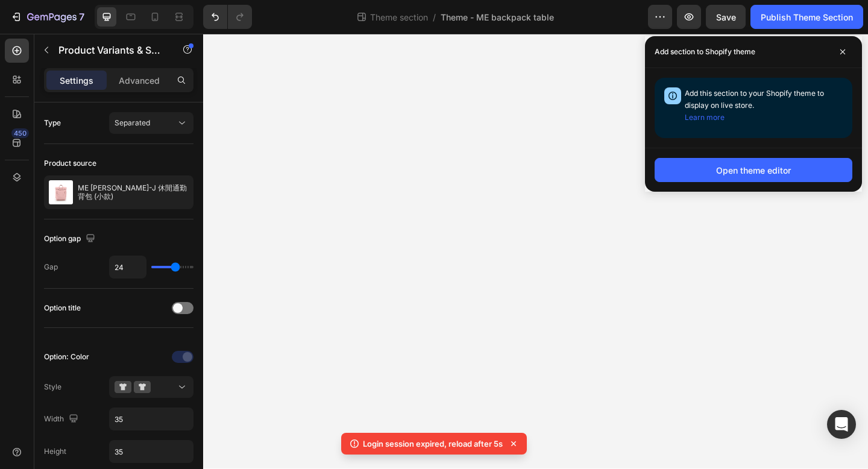 The height and width of the screenshot is (469, 868). I want to click on button: Open theme editor, so click(754, 170).